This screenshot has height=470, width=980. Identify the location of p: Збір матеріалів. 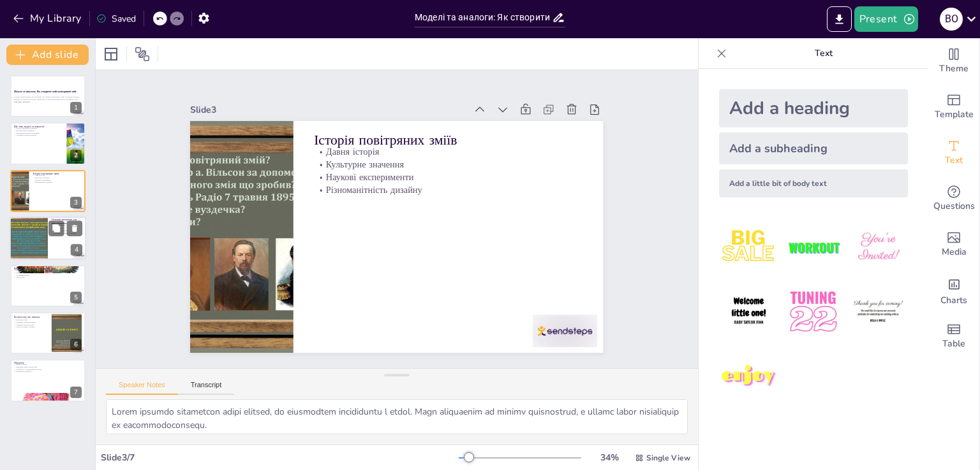
(48, 273).